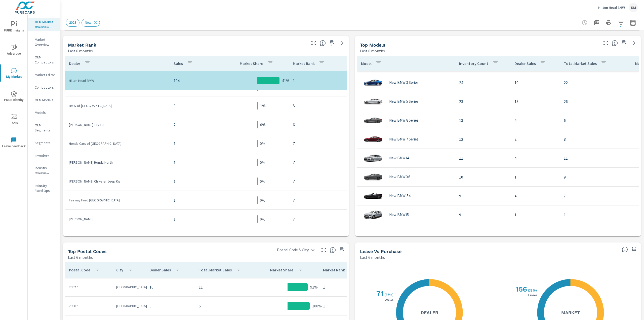 Image resolution: width=644 pixels, height=320 pixels. I want to click on div: Postal Code & City, so click(296, 249).